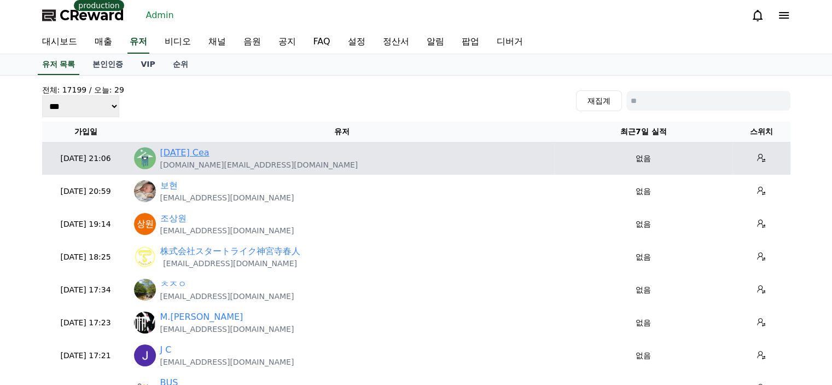 The height and width of the screenshot is (385, 832). Describe the element at coordinates (145, 257) in the screenshot. I see `img: https://lh3.googleusercontent.com/a/ACg8ocLjoyG71DHKhjwlXJD7wY9cli5JNIqUDWxHUfxxpsiOH2TlH6nU=s96-c` at that location.